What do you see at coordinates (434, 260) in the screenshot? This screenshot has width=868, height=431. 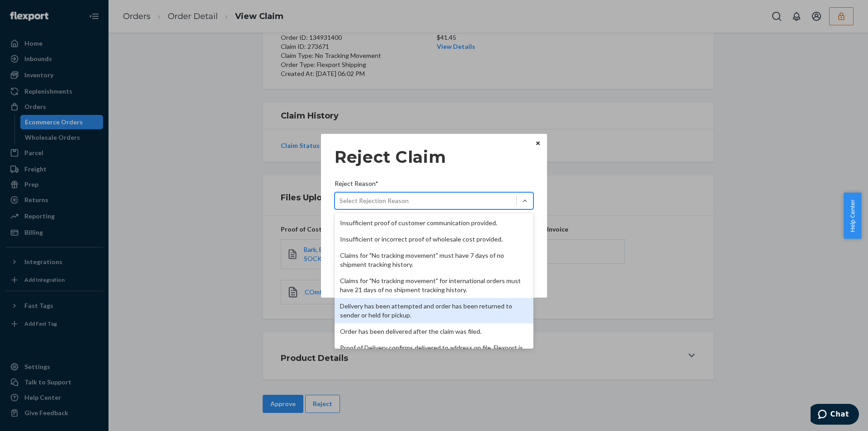 I see `div: Claims for "No tracking movement" must have 7 days of no shipment tracking history.` at bounding box center [434, 260].